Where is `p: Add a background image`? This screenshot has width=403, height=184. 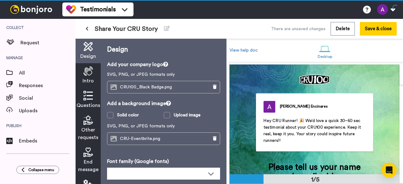 p: Add a background image is located at coordinates (163, 104).